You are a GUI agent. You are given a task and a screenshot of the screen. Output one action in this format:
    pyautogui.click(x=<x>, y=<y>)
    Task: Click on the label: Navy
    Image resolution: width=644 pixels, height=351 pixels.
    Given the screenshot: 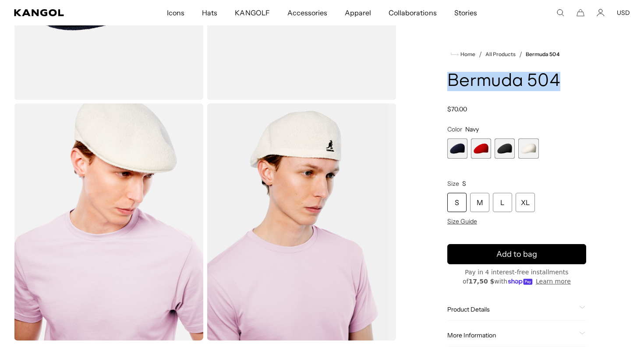 What is the action you would take?
    pyautogui.click(x=458, y=149)
    